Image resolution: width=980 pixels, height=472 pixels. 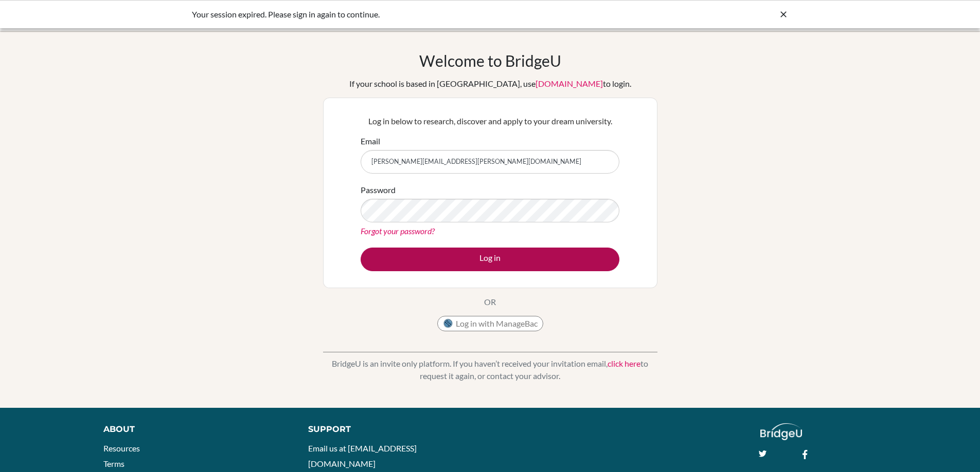 What do you see at coordinates (489, 302) in the screenshot?
I see `p: OR` at bounding box center [489, 302].